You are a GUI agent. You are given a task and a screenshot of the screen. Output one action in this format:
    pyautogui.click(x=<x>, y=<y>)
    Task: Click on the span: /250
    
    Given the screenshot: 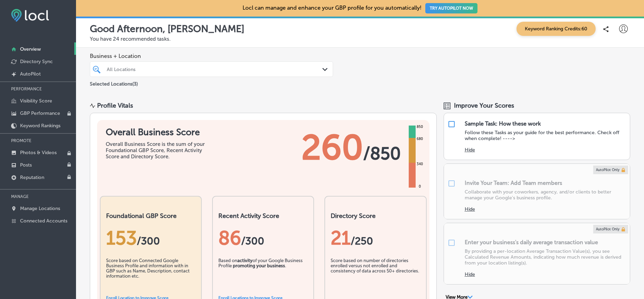 What is the action you would take?
    pyautogui.click(x=362, y=241)
    